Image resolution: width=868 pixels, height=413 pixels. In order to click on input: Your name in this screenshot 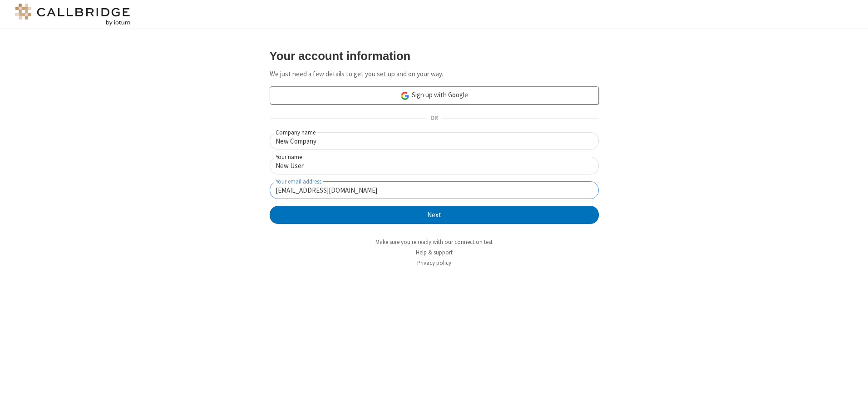, I will do `click(434, 166)`.